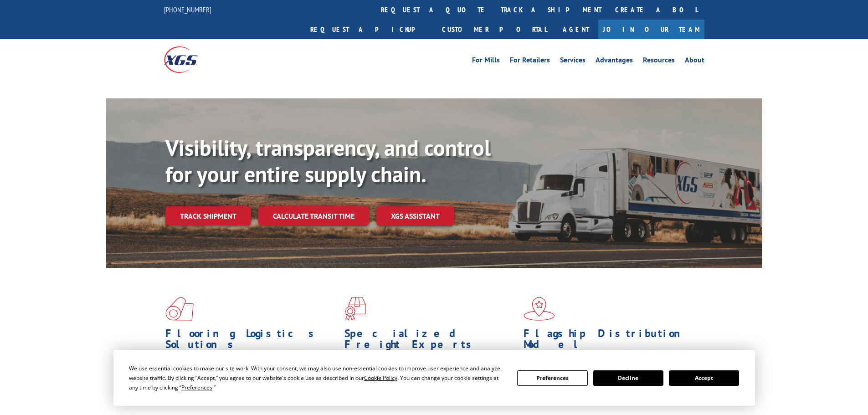 Image resolution: width=868 pixels, height=415 pixels. Describe the element at coordinates (380, 378) in the screenshot. I see `span: Cookie Policy` at that location.